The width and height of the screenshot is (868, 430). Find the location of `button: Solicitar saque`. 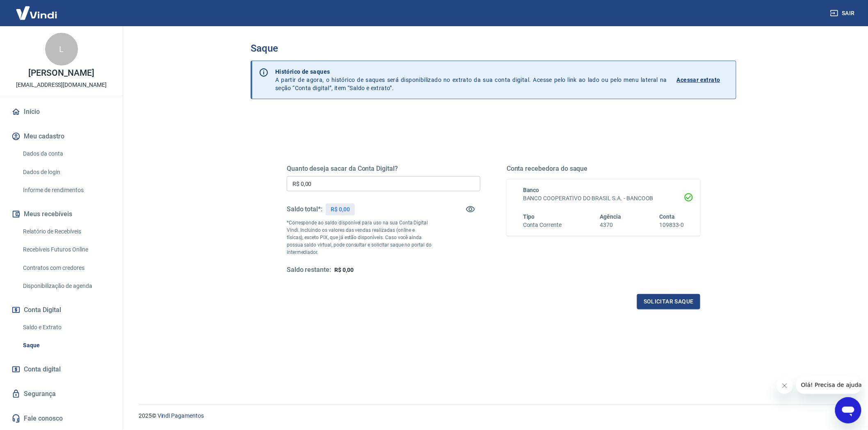

button: Solicitar saque is located at coordinates (669, 301).